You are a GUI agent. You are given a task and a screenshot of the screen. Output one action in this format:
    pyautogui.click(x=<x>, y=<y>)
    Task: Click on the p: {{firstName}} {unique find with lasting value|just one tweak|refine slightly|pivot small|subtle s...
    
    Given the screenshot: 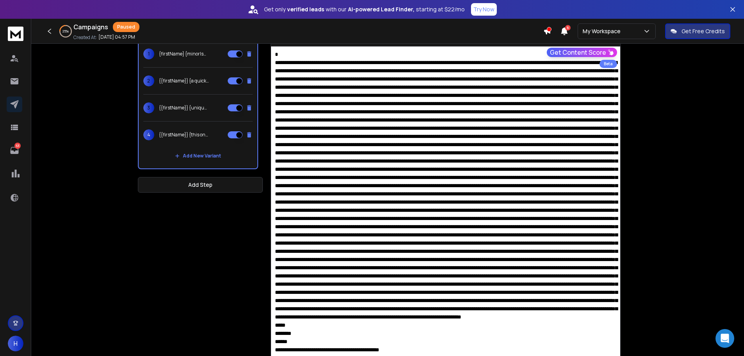 What is the action you would take?
    pyautogui.click(x=184, y=108)
    